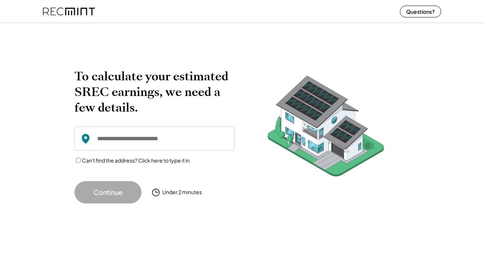  Describe the element at coordinates (325, 128) in the screenshot. I see `img: RecMintArtboard%207.png` at that location.